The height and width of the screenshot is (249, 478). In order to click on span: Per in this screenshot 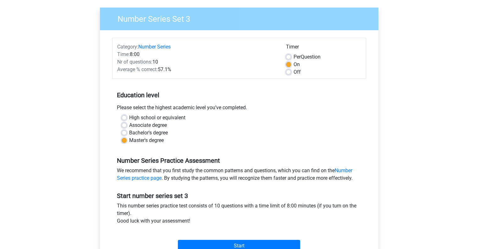, I will do `click(297, 57)`.